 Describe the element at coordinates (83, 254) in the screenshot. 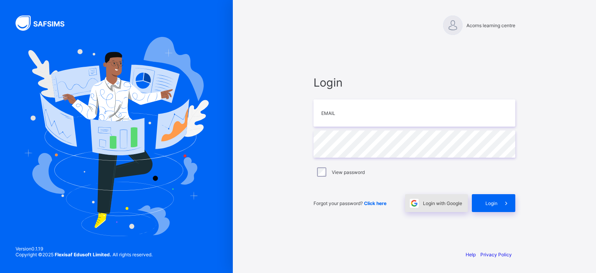

I see `strong: Flexisaf Edusoft Limited.` at that location.